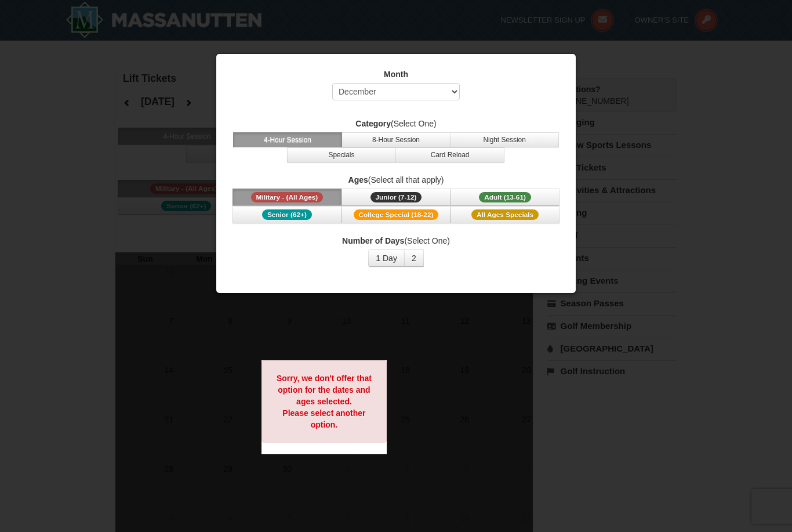 The image size is (792, 532). Describe the element at coordinates (396, 197) in the screenshot. I see `span: Junior (7-12)` at that location.